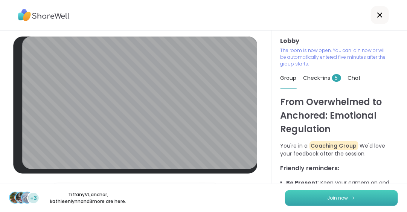 This screenshot has width=407, height=212. What do you see at coordinates (88, 198) in the screenshot?
I see `p: TiffanyVL , anchor , kathleenlynn and 3 more are here.` at bounding box center [88, 198].